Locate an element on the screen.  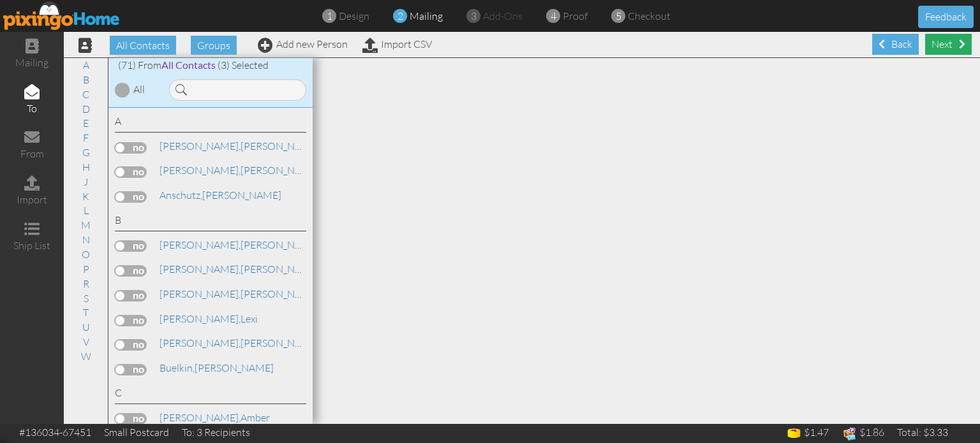
a: M is located at coordinates (85, 225).